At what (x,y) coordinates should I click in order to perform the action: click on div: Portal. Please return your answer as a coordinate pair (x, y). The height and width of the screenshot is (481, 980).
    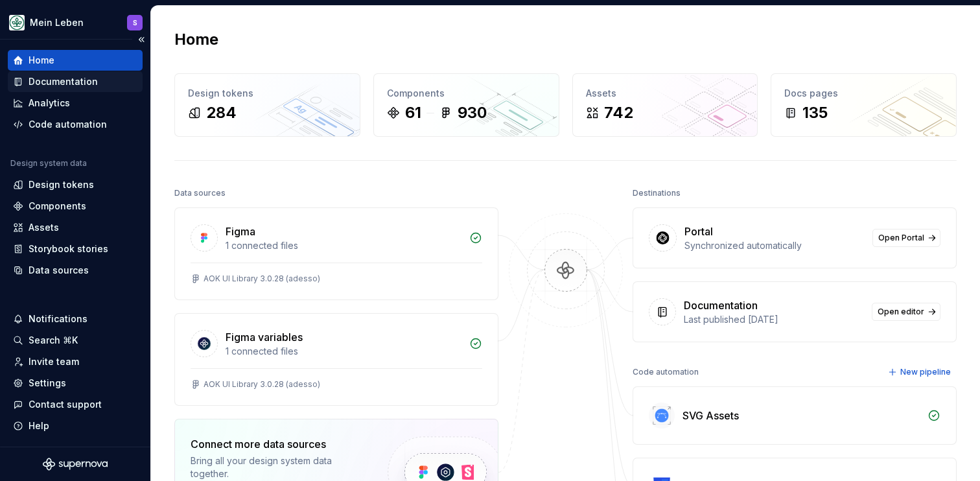
    Looking at the image, I should click on (699, 231).